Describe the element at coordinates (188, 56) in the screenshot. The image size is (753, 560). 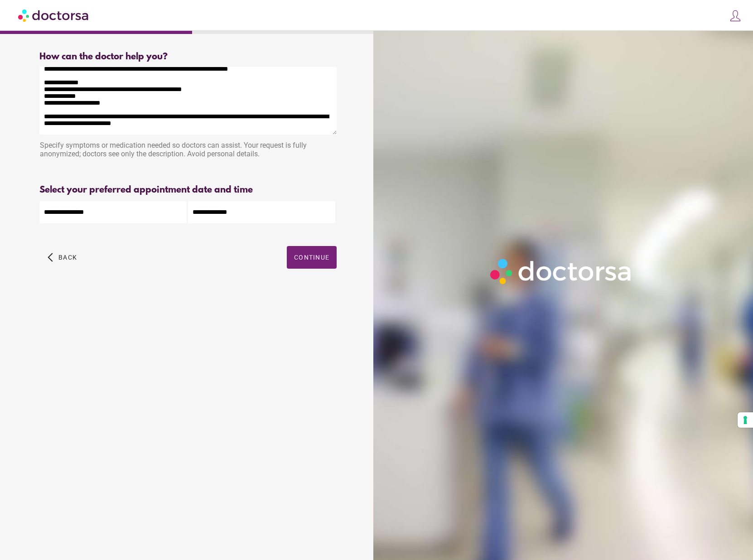
I see `div: How can the doctor help you?` at that location.